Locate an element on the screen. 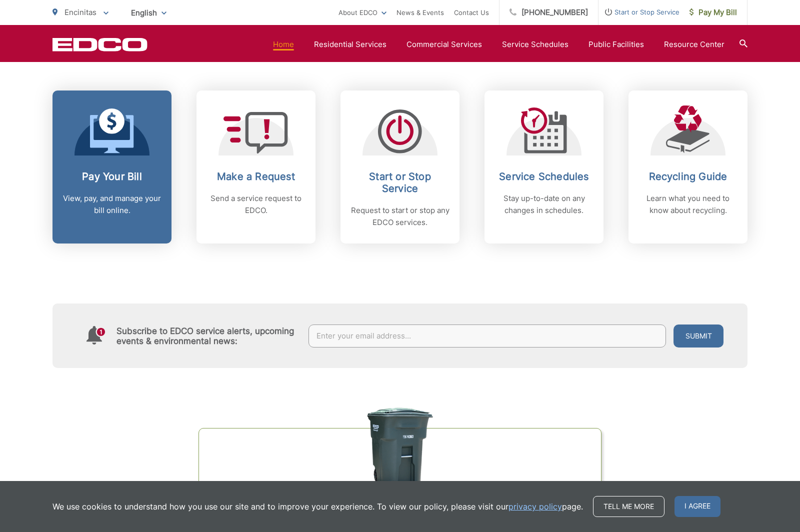 The image size is (800, 532). a: Make a Request Send a service request to EDCO. is located at coordinates (256, 167).